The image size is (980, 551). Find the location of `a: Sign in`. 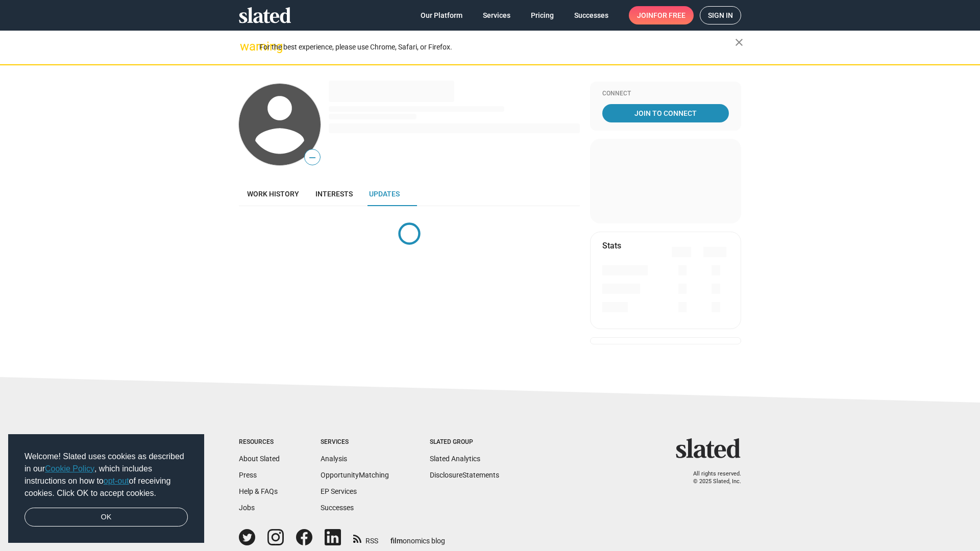

a: Sign in is located at coordinates (721, 15).